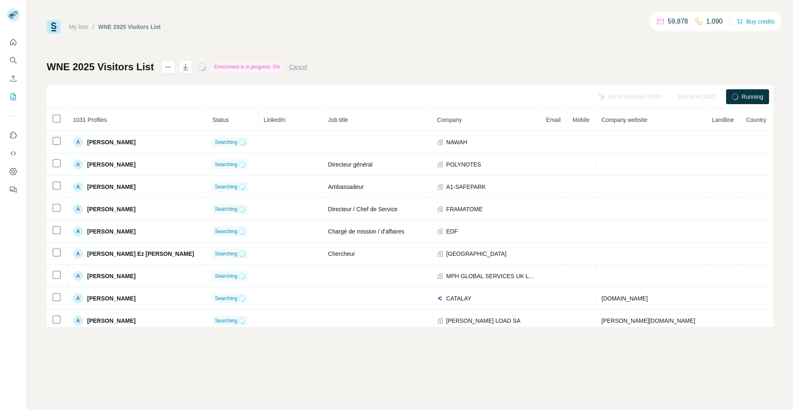 The height and width of the screenshot is (410, 793). Describe the element at coordinates (78, 27) in the screenshot. I see `a: My lists` at that location.